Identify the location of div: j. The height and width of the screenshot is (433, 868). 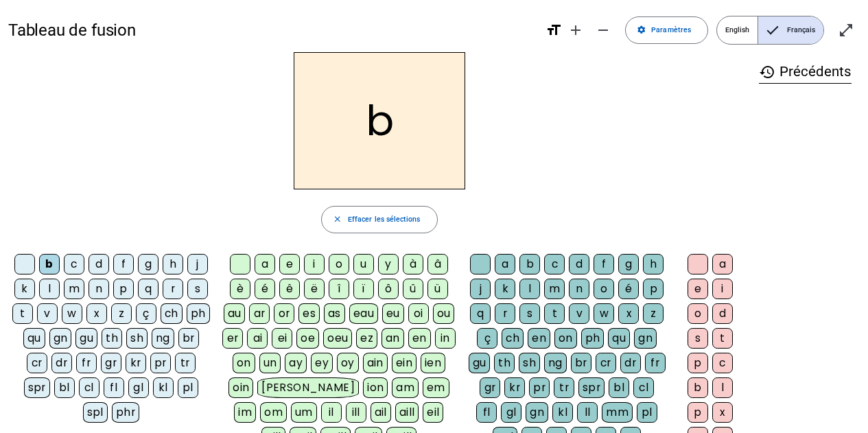
(480, 289).